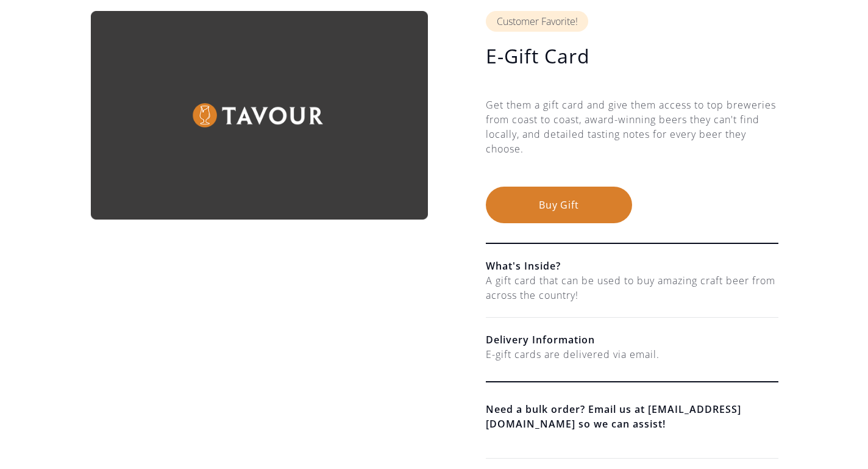 This screenshot has width=868, height=469. Describe the element at coordinates (632, 56) in the screenshot. I see `h1: E-Gift Card` at that location.